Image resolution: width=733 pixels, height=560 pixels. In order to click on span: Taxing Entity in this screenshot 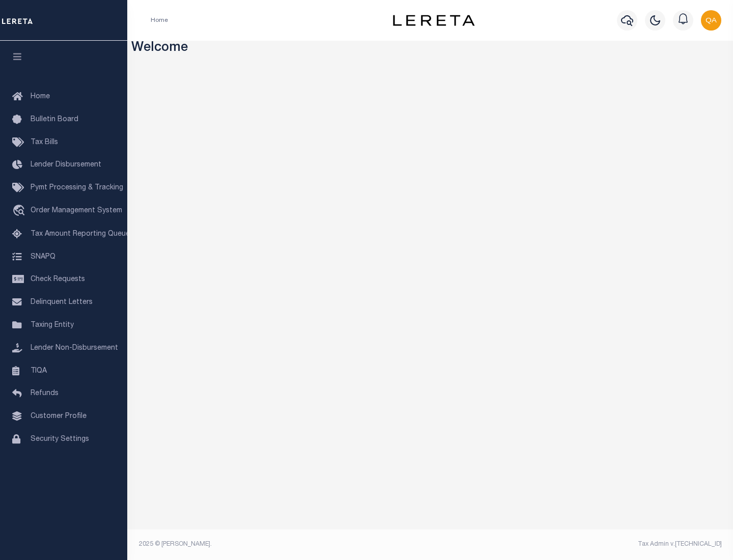, I will do `click(52, 325)`.